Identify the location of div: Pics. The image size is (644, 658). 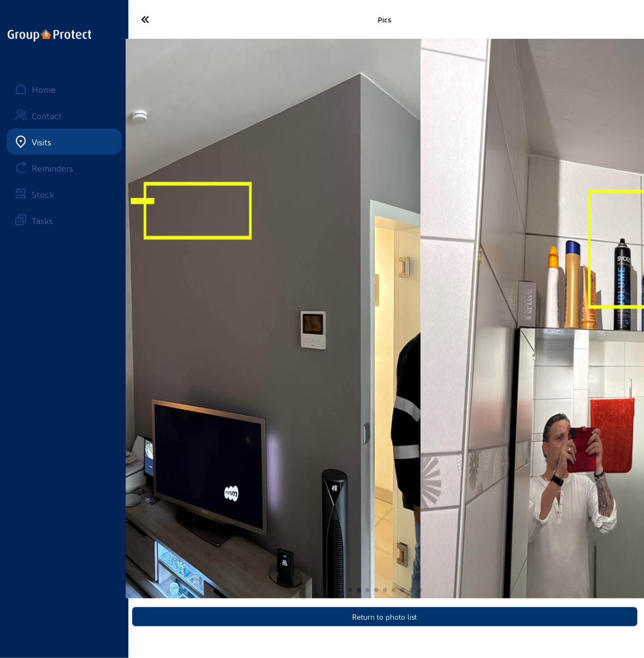
(385, 20).